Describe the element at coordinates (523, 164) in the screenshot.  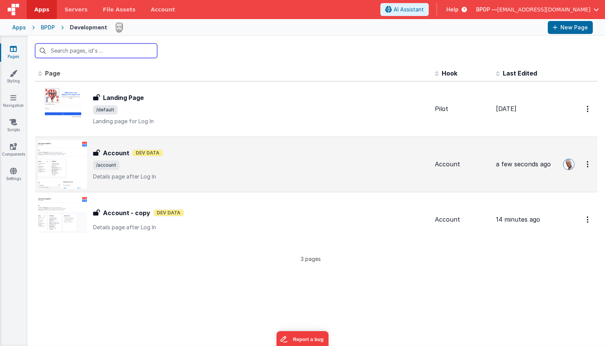
I see `span: a few seconds ago` at that location.